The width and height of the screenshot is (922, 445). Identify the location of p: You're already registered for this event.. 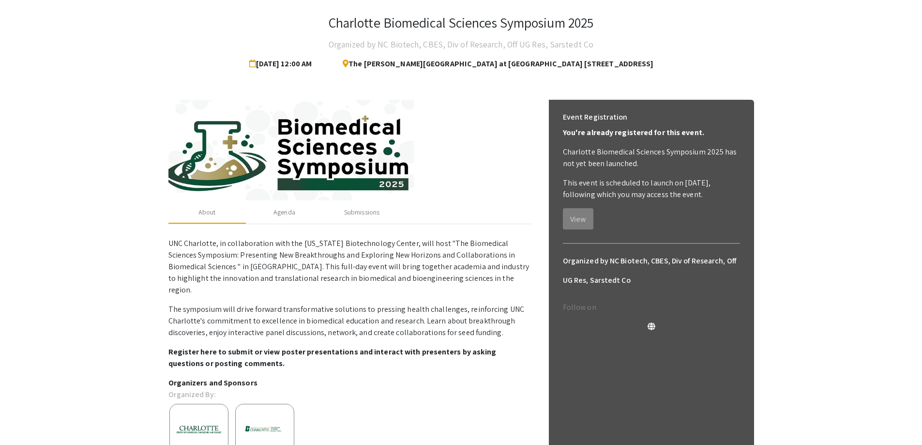
(652, 133).